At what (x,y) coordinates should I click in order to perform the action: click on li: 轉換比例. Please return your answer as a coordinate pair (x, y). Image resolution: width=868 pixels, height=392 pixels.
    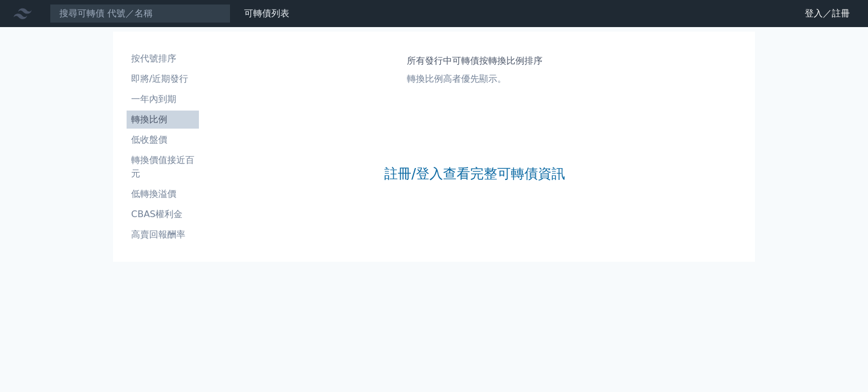
    Looking at the image, I should click on (163, 120).